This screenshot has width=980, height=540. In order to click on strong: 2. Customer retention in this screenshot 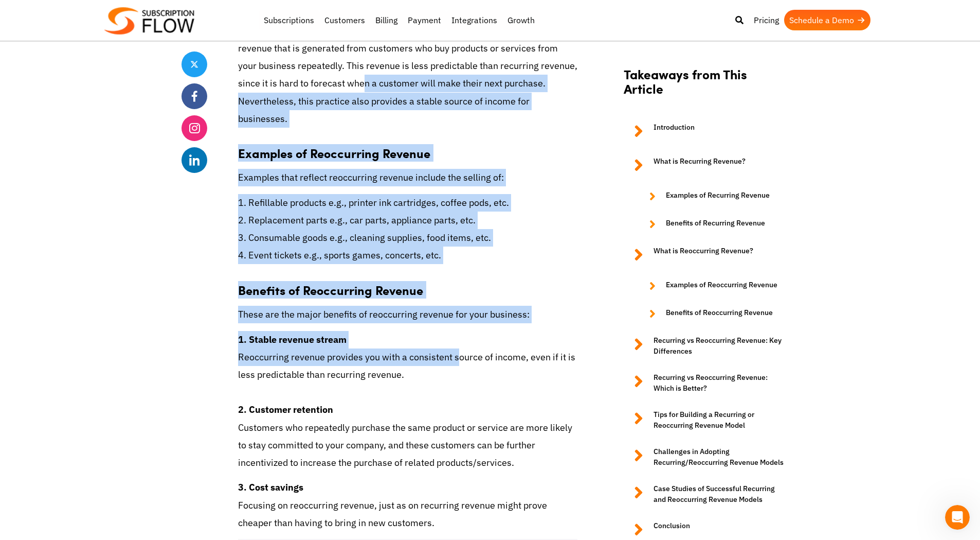, I will do `click(285, 409)`.